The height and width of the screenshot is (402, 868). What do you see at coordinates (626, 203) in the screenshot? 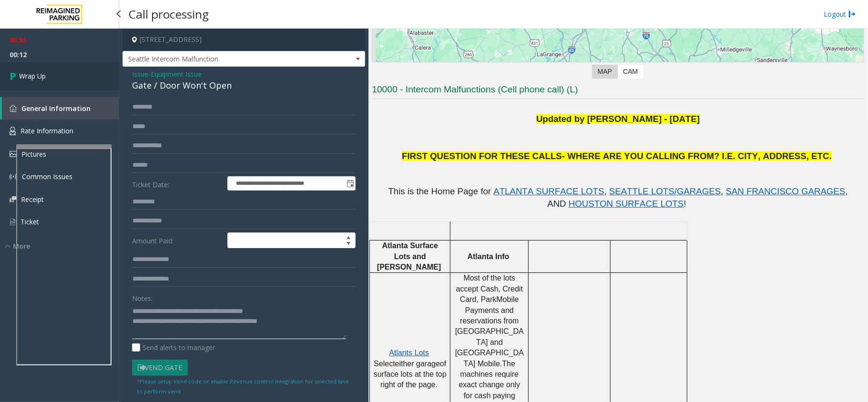
I see `span: HOUSTON SURFACE LOTS` at bounding box center [626, 203].